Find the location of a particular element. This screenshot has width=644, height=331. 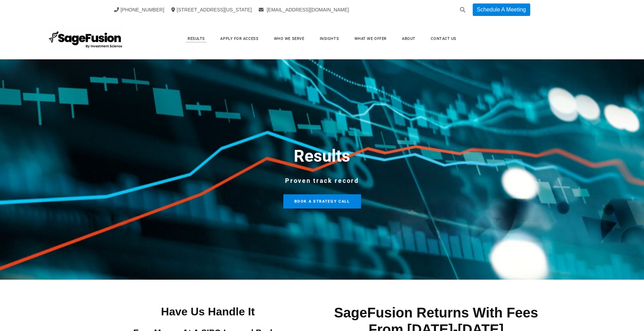

a: Results is located at coordinates (196, 38).